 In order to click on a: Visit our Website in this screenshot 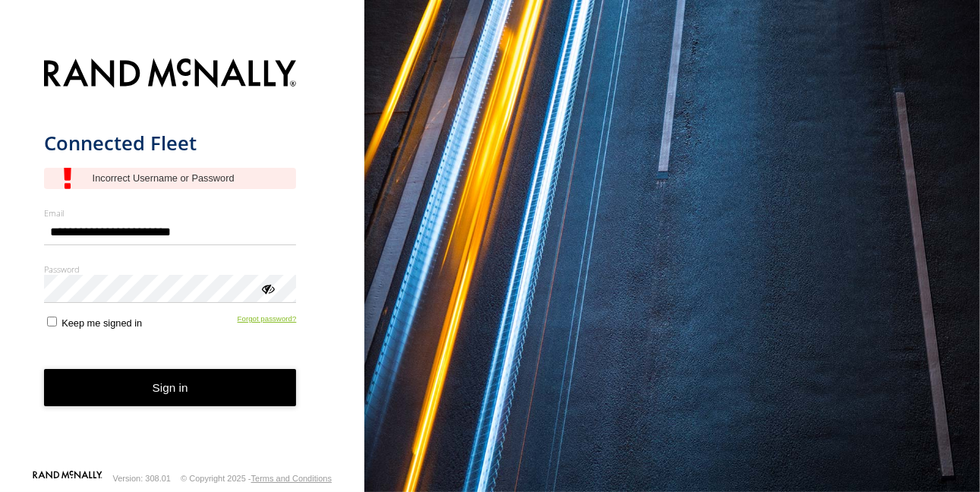, I will do `click(67, 478)`.